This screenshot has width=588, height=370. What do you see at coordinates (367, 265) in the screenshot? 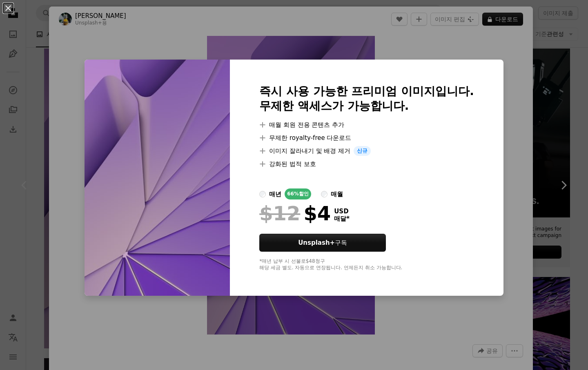
I see `div: *매년 납부 시 선불로 $48 청구 해당 세금 별도. 자동으로 연장됩니다. 언제든지 취소 가능합니다.` at bounding box center [367, 265].